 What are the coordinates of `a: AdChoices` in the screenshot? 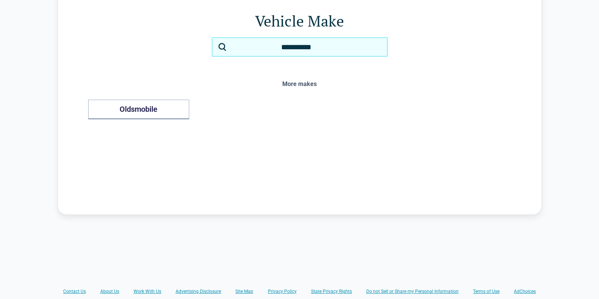 It's located at (525, 291).